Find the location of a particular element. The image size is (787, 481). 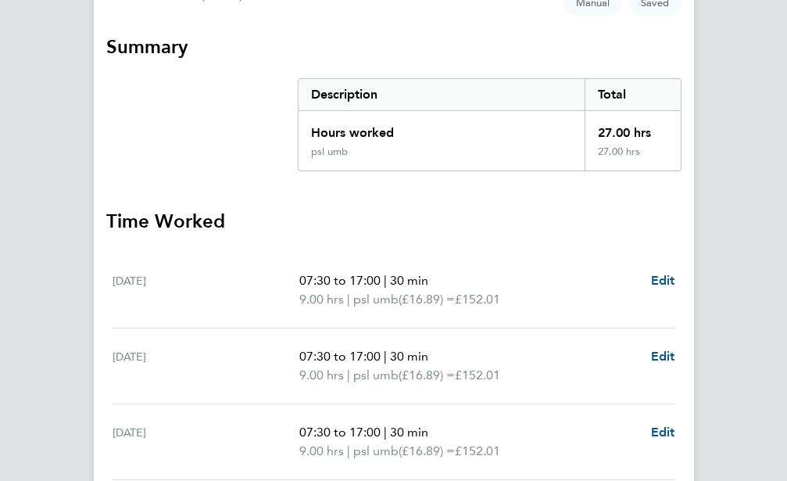

div: Summary is located at coordinates (489, 124).